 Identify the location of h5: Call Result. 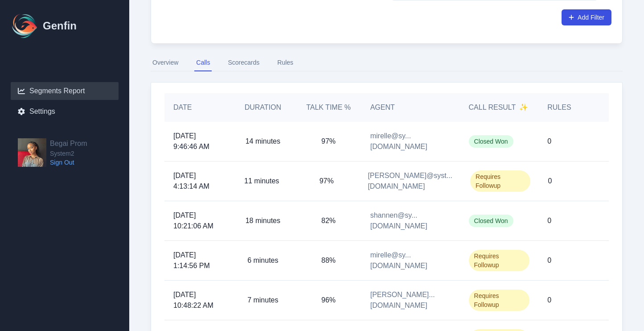
(499, 107).